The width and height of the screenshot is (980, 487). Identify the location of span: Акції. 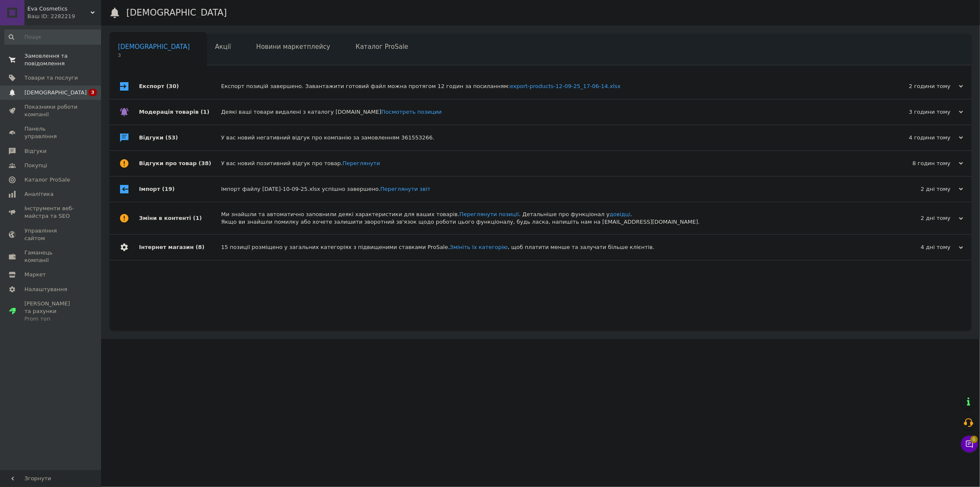
(223, 46).